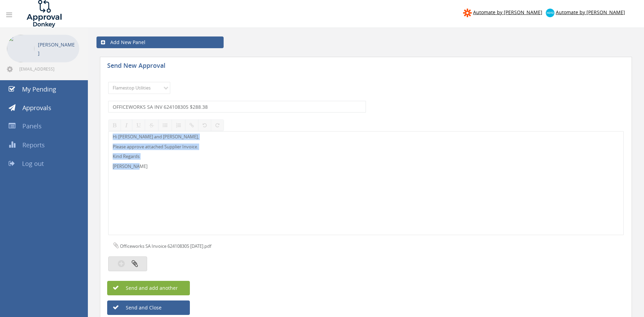 The width and height of the screenshot is (644, 317). Describe the element at coordinates (217, 125) in the screenshot. I see `button: Redo` at that location.